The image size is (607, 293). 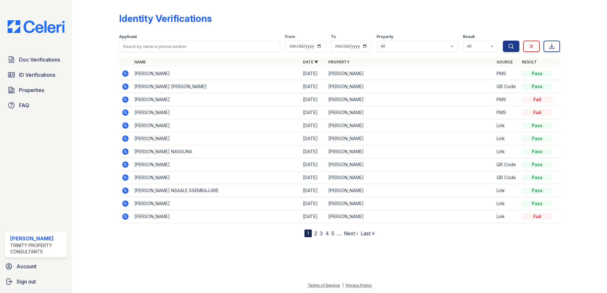 I want to click on label: Result, so click(x=468, y=37).